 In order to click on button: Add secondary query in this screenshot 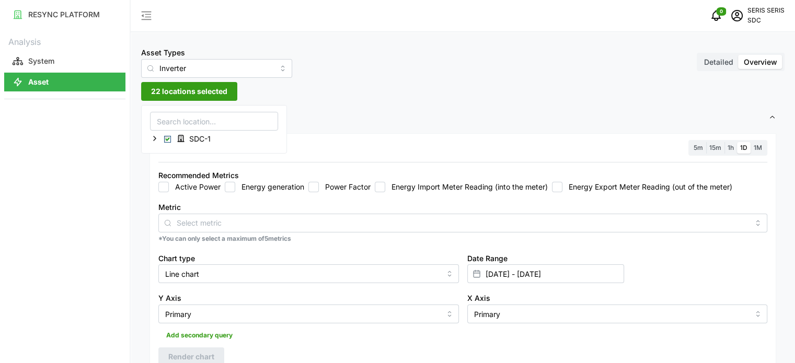, I will do `click(199, 336)`.